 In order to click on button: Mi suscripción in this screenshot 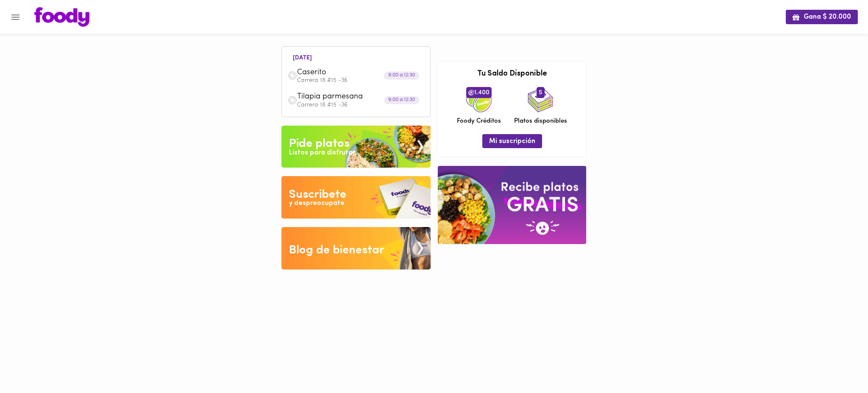, I will do `click(512, 141)`.